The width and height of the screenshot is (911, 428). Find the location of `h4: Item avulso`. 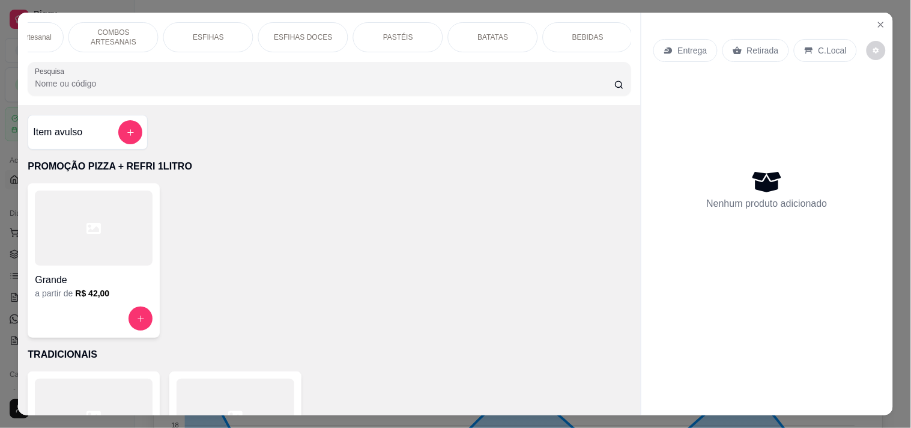

h4: Item avulso is located at coordinates (58, 132).